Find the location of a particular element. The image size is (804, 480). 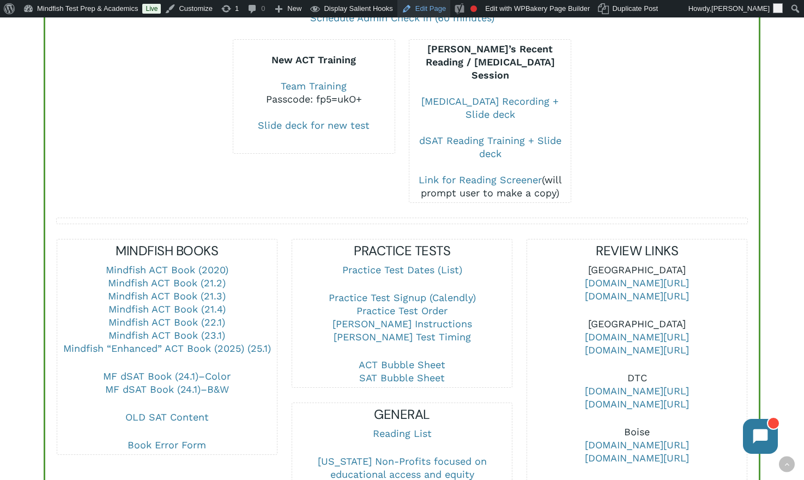

a: Mindfish ACT Book (23.1) is located at coordinates (167, 335).